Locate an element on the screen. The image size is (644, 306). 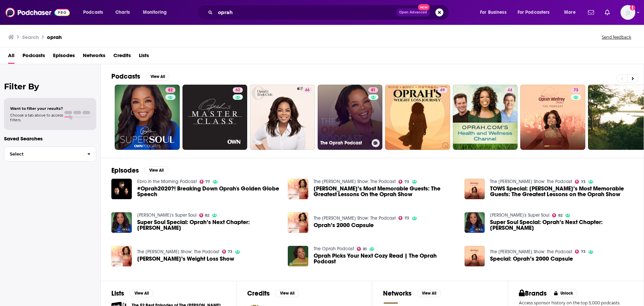
h2: Filter By is located at coordinates (50, 86).